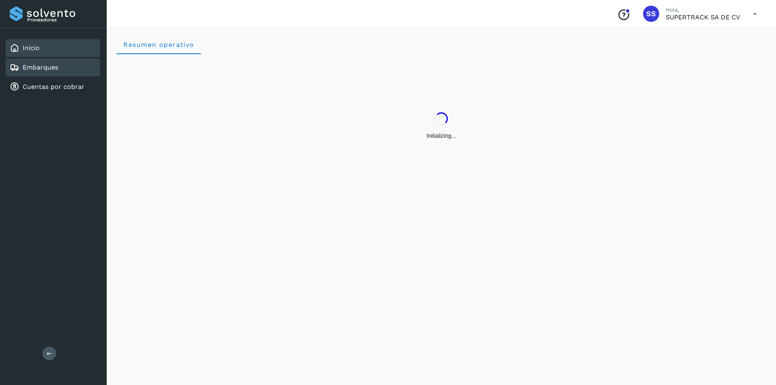 Image resolution: width=776 pixels, height=385 pixels. What do you see at coordinates (31, 48) in the screenshot?
I see `a: Inicio` at bounding box center [31, 48].